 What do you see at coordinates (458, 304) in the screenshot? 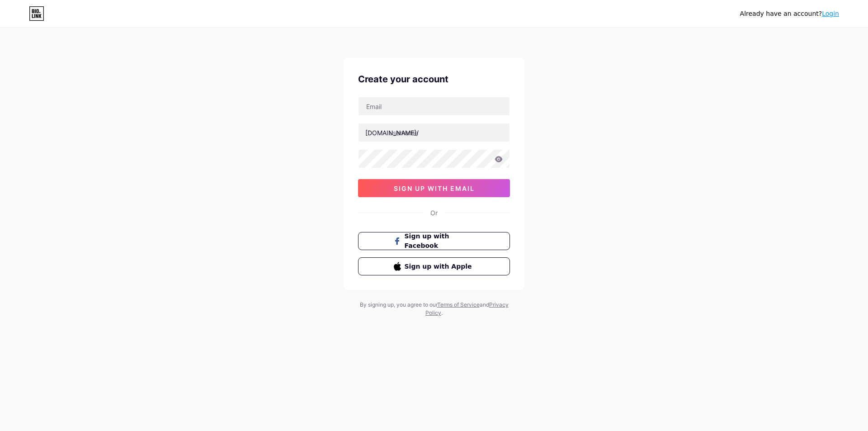
I see `a: Terms of Service` at bounding box center [458, 304].